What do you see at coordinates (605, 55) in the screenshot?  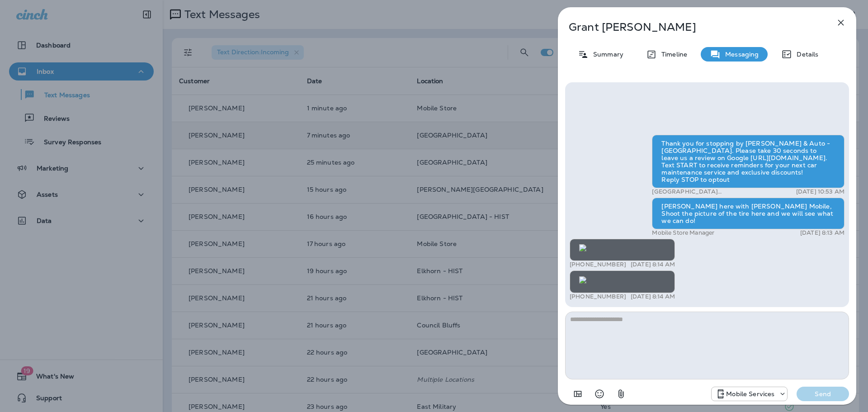 I see `p: Summary` at bounding box center [605, 55].